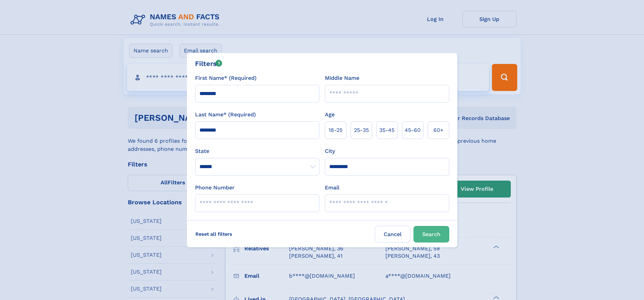 The width and height of the screenshot is (644, 300). I want to click on label: Last Name* (Required), so click(225, 115).